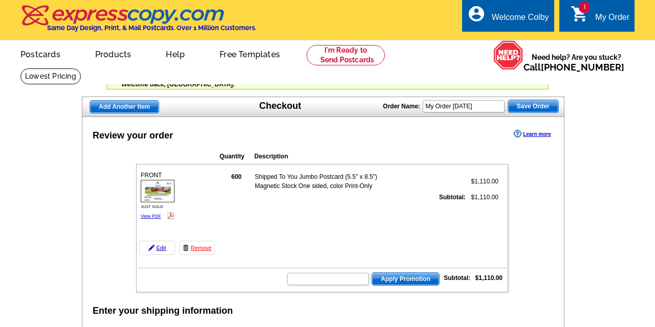  I want to click on span: Save Order, so click(533, 106).